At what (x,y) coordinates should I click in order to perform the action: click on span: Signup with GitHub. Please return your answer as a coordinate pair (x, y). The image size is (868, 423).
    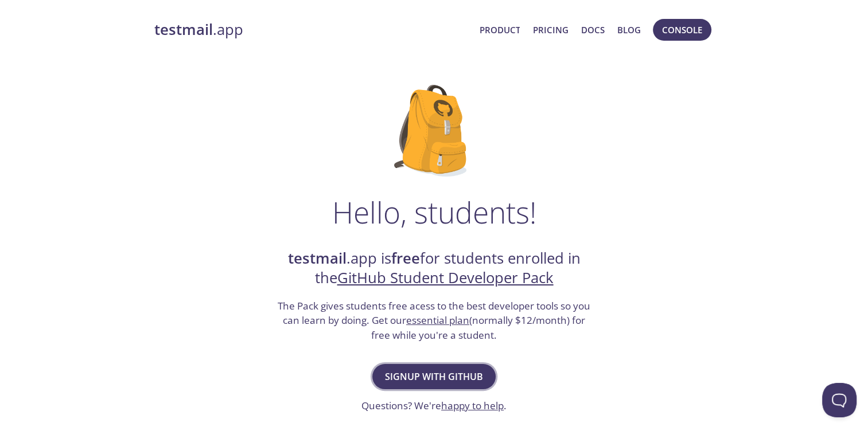
    Looking at the image, I should click on (434, 377).